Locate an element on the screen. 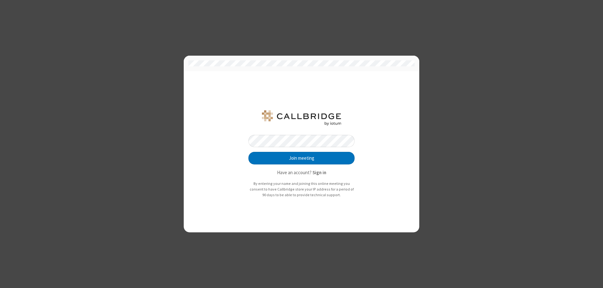  p: Have an account? is located at coordinates (301, 172).